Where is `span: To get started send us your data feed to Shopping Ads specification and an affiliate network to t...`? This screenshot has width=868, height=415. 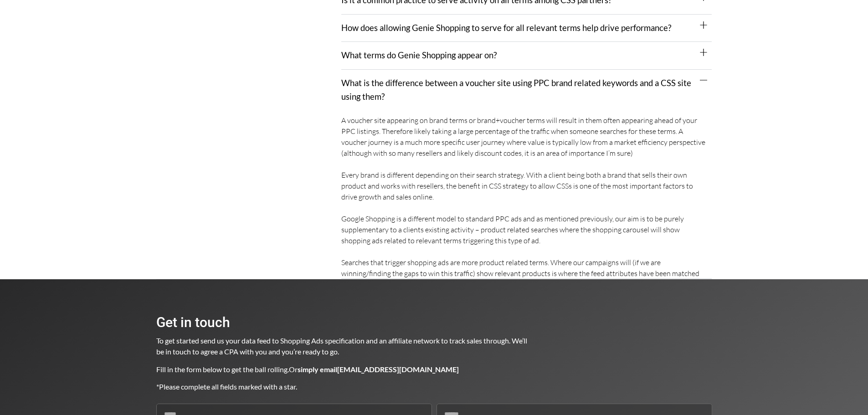
span: To get started send us your data feed to Shopping Ads specification and an affiliate network to t... is located at coordinates (342, 346).